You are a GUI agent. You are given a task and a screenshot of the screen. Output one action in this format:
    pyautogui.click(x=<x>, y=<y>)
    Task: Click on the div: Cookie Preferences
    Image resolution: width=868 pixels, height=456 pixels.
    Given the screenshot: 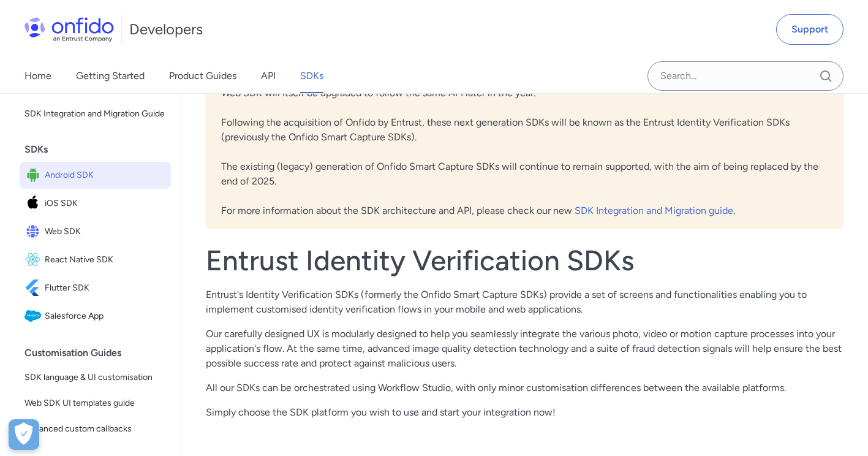 What is the action you would take?
    pyautogui.click(x=24, y=434)
    